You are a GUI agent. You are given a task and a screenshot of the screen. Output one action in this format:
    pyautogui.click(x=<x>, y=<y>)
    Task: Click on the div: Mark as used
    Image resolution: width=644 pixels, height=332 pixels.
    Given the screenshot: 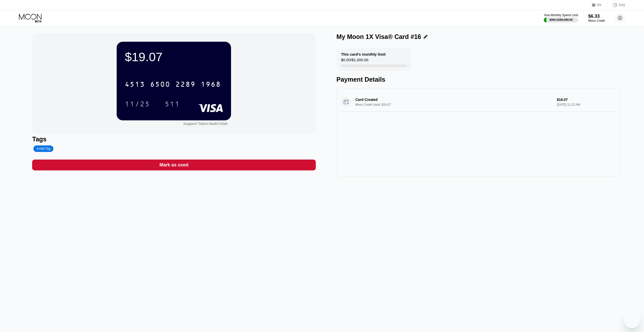 What is the action you would take?
    pyautogui.click(x=174, y=165)
    